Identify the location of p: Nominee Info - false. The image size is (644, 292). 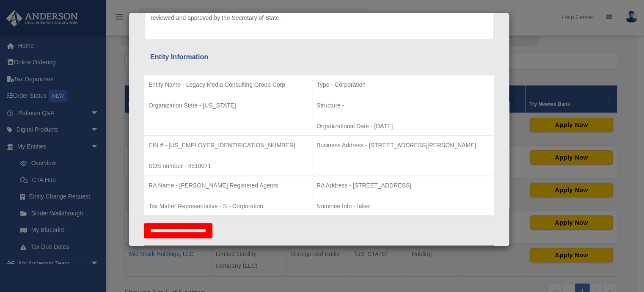
(403, 206).